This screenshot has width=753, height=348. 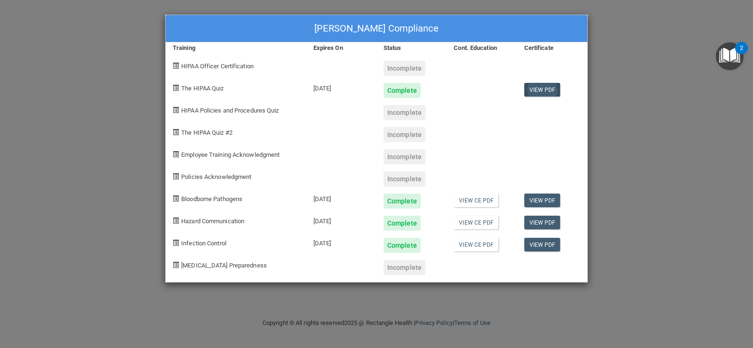 I want to click on div: Certificate, so click(x=552, y=48).